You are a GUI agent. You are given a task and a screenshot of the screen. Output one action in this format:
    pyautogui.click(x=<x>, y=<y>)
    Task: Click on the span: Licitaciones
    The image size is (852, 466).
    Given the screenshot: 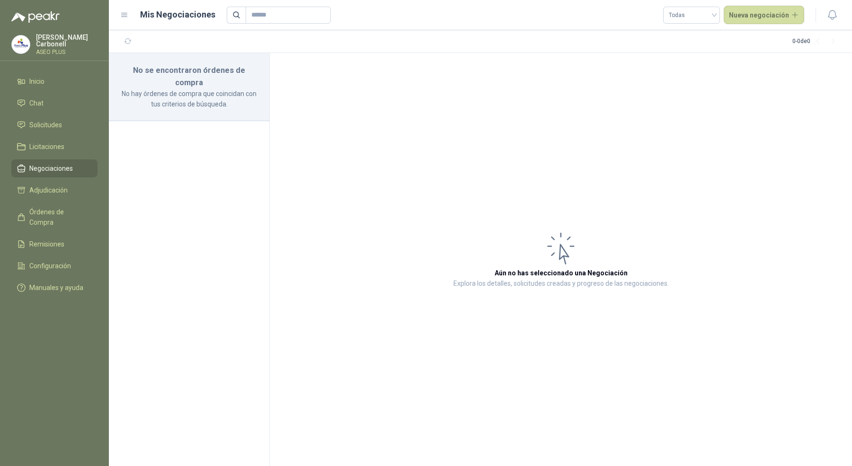 What is the action you would take?
    pyautogui.click(x=47, y=147)
    